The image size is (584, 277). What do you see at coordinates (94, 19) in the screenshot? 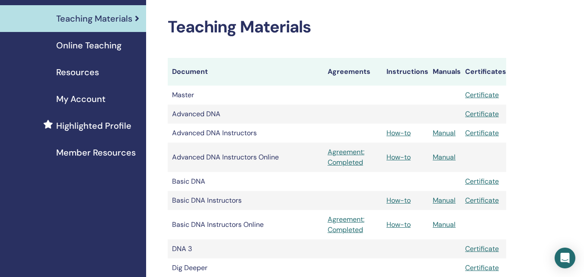
I see `span: Teaching Materials` at bounding box center [94, 19].